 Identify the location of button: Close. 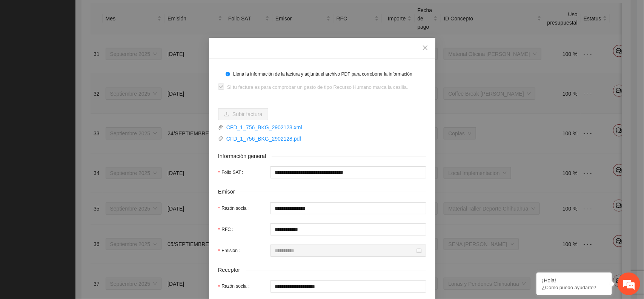
(425, 48).